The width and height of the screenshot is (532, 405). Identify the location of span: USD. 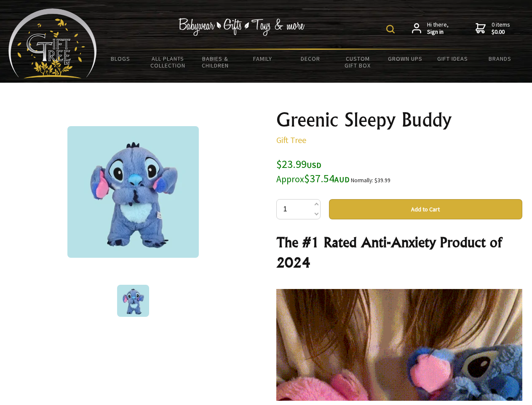
(314, 165).